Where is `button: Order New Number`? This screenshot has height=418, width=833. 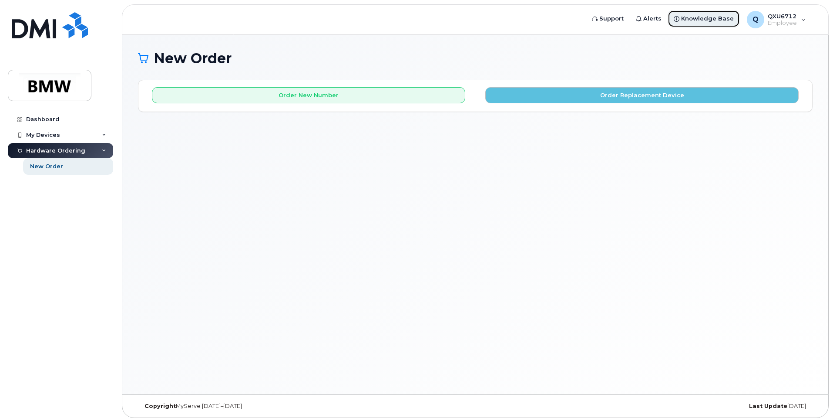
button: Order New Number is located at coordinates (309, 95).